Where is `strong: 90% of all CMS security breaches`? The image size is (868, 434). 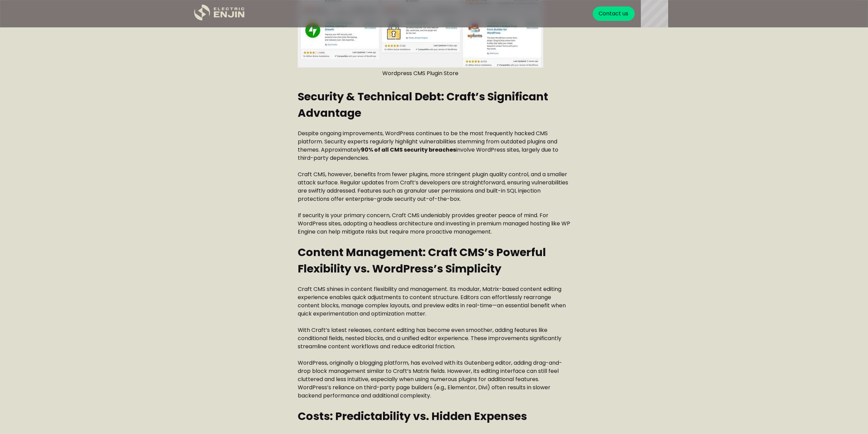 strong: 90% of all CMS security breaches is located at coordinates (408, 150).